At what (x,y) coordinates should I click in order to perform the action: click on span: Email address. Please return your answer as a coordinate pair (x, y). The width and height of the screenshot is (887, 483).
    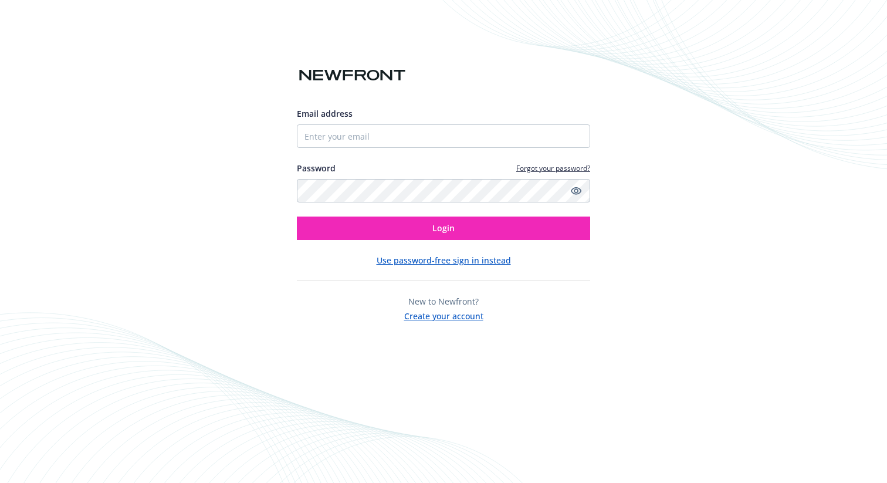
    Looking at the image, I should click on (324, 113).